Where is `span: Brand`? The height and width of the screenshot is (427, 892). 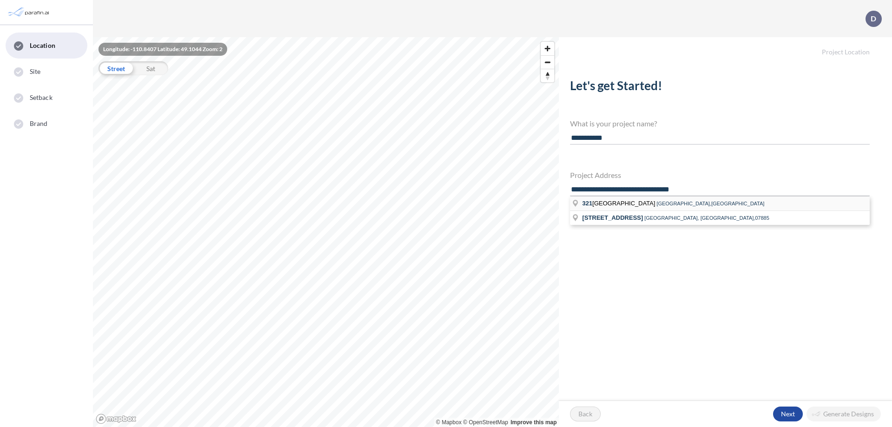 span: Brand is located at coordinates (39, 124).